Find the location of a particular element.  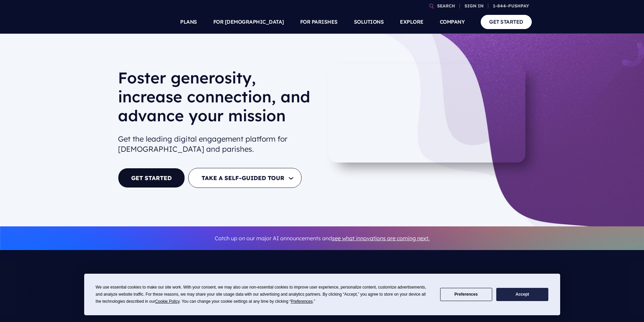

button: Preferences is located at coordinates (466, 294).